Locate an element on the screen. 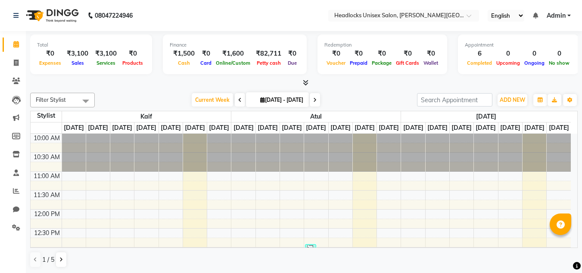 The image size is (582, 273). div: Stylist is located at coordinates (46, 115).